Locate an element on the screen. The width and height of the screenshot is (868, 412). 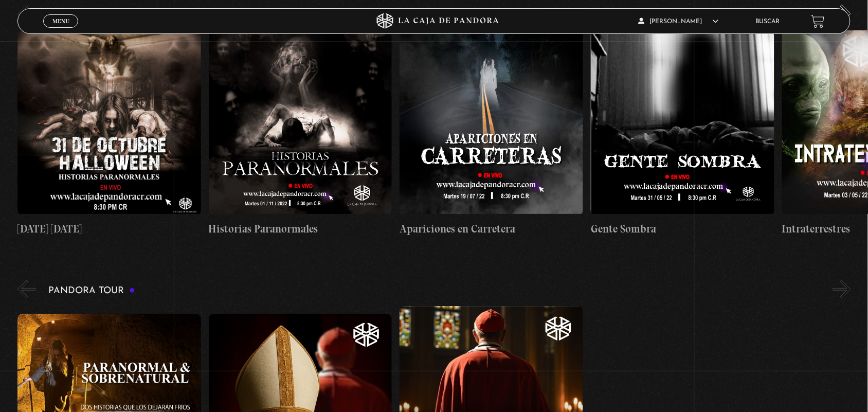
h4: Historias Paranormales is located at coordinates (300, 229).